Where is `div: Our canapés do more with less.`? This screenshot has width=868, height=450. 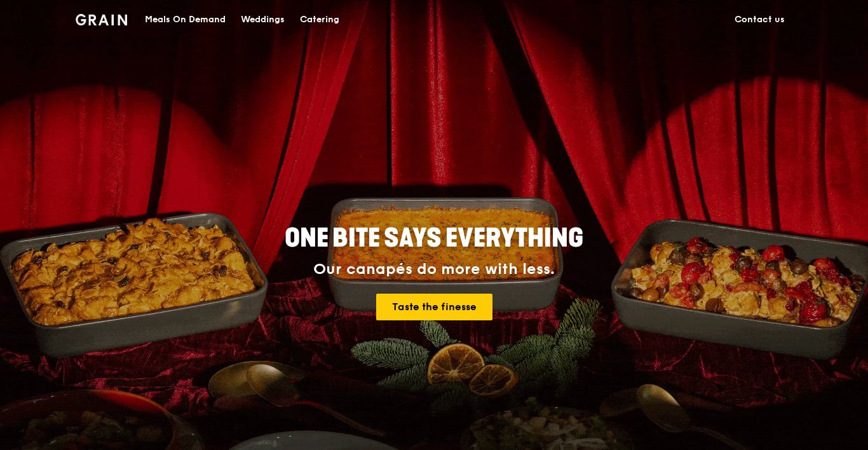
div: Our canapés do more with less. is located at coordinates (434, 269).